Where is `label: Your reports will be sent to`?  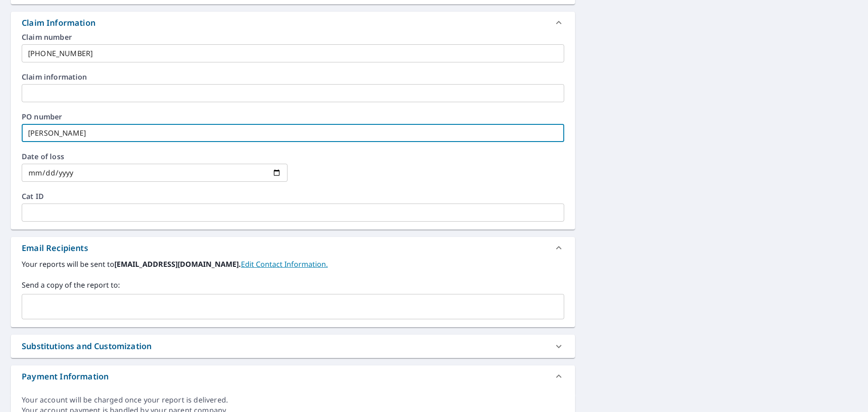 label: Your reports will be sent to is located at coordinates (293, 265).